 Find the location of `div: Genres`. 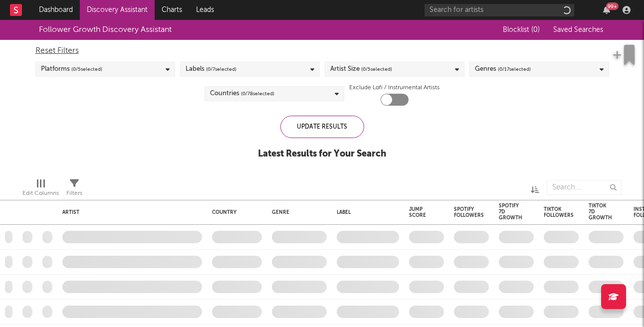

div: Genres is located at coordinates (503, 69).